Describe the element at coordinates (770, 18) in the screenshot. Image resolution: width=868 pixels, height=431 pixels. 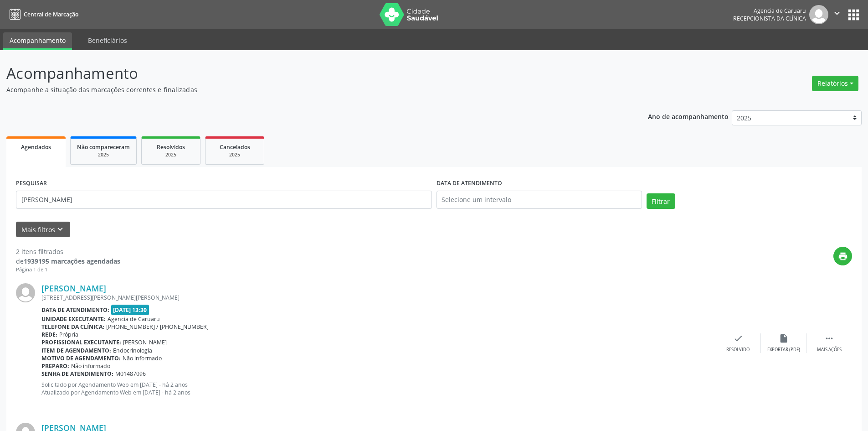
I see `span: Recepcionista da clínica` at that location.